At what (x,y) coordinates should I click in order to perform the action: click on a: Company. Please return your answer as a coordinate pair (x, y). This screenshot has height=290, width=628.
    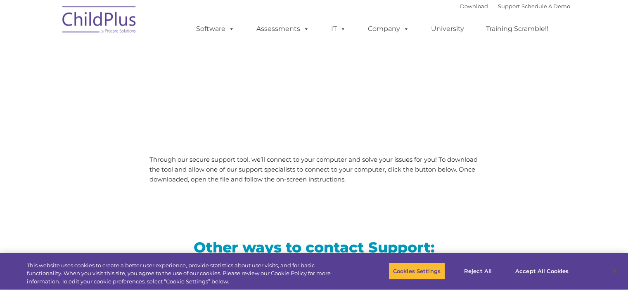
    Looking at the image, I should click on (388, 29).